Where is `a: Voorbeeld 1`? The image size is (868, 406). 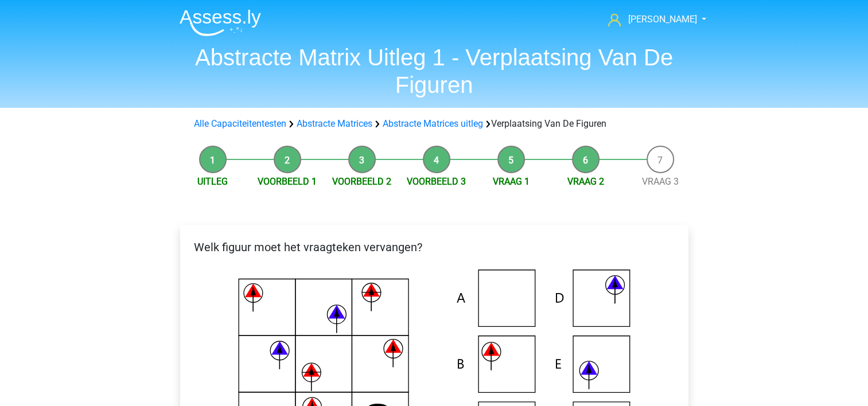
a: Voorbeeld 1 is located at coordinates (287, 182).